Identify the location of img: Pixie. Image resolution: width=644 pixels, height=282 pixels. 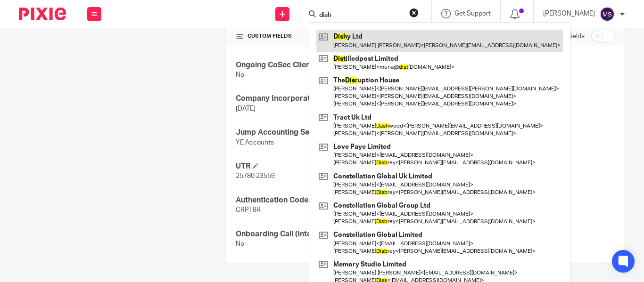
(42, 14).